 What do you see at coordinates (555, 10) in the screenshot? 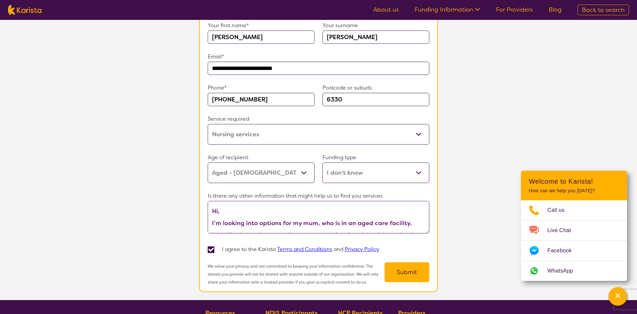
I see `a: Blog` at bounding box center [555, 10].